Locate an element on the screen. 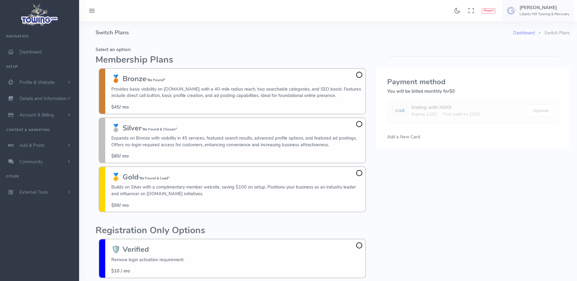 The image size is (577, 281). div: Ending with XXXX is located at coordinates (446, 107).